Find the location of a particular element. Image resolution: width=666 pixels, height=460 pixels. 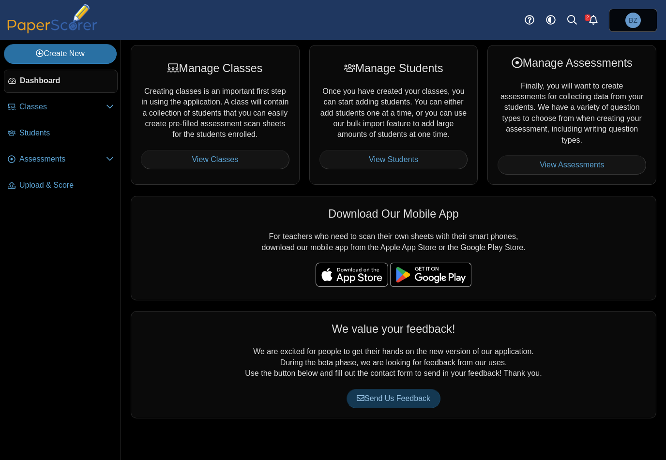

a: View Assessments is located at coordinates (572, 165).